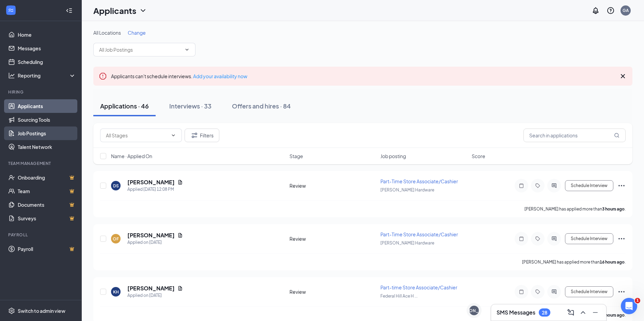  I want to click on button: Minimize, so click(595, 313).